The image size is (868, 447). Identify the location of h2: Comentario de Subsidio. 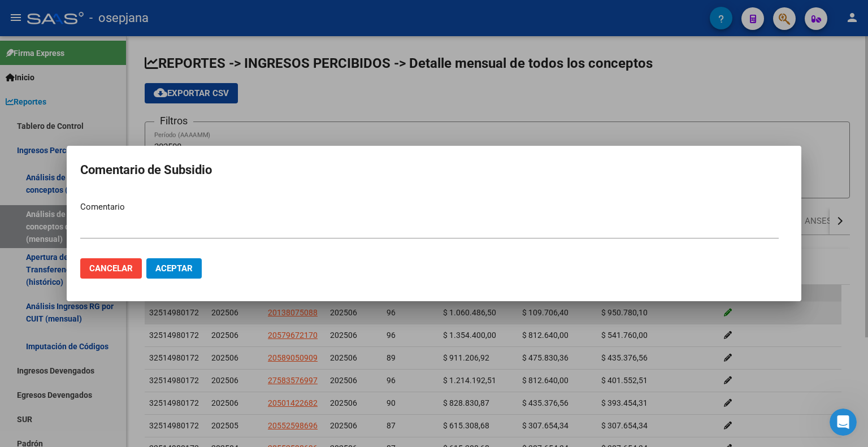
(434, 170).